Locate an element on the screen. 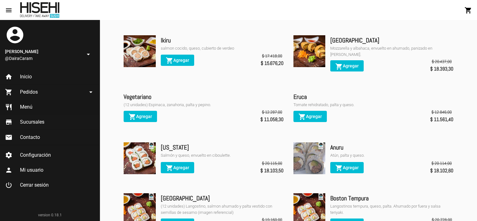 The image size is (477, 221). mat-icon: menu is located at coordinates (9, 10).